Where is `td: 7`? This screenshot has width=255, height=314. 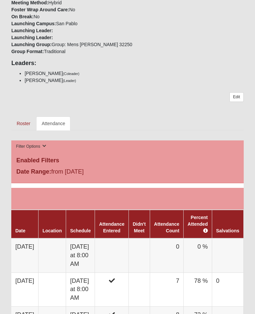 td: 7 is located at coordinates (167, 290).